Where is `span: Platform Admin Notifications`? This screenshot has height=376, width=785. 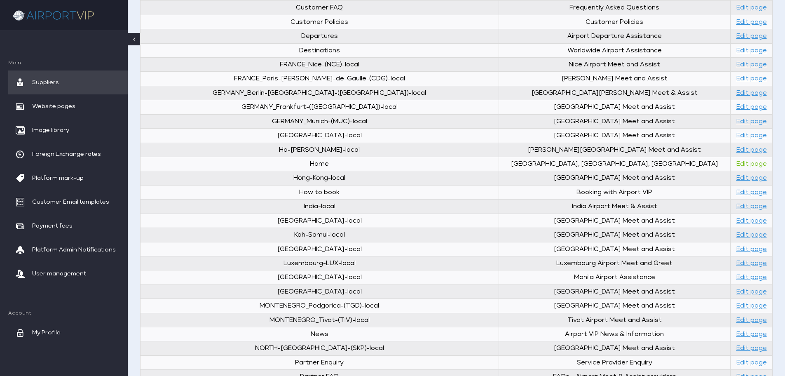
span: Platform Admin Notifications is located at coordinates (74, 250).